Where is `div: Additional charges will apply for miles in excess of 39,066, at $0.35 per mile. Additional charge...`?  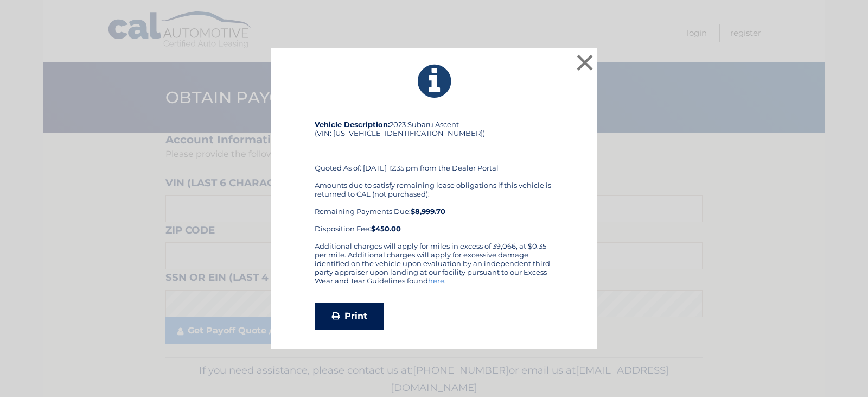
div: Additional charges will apply for miles in excess of 39,066, at $0.35 per mile. Additional charge... is located at coordinates (434, 268).